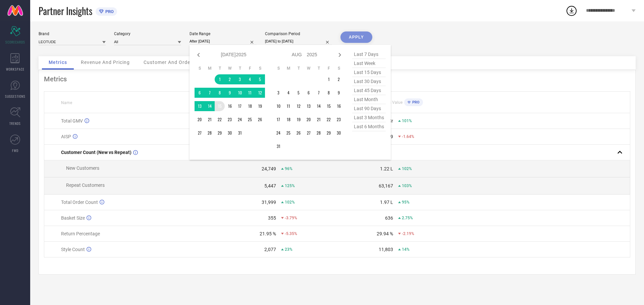 The height and width of the screenshot is (305, 644). I want to click on td: Fri Jul 04 2025, so click(250, 80).